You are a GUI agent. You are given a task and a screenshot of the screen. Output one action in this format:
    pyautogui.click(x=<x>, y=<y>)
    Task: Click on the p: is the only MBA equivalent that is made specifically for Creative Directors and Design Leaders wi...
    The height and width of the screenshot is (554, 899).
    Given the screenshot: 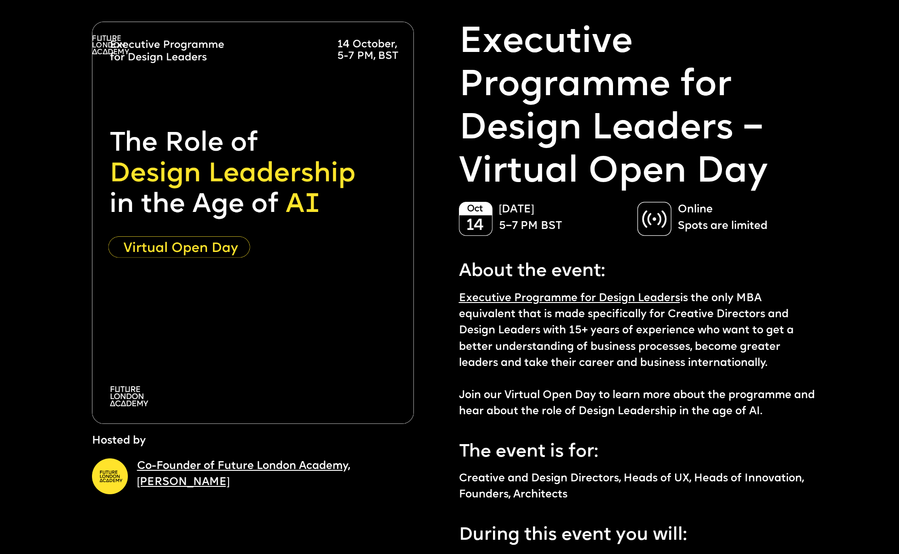 What is the action you would take?
    pyautogui.click(x=638, y=355)
    